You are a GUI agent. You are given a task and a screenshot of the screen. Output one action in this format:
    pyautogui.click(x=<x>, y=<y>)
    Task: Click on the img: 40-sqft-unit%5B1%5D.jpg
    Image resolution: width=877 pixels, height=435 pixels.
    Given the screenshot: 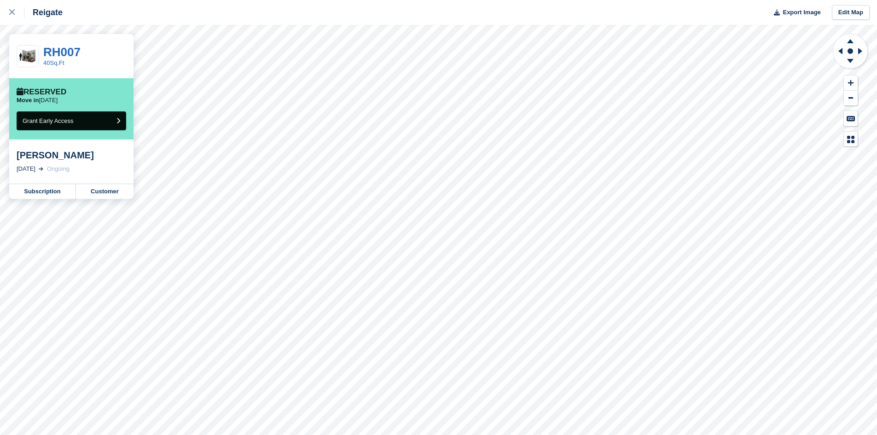 What is the action you would take?
    pyautogui.click(x=28, y=56)
    